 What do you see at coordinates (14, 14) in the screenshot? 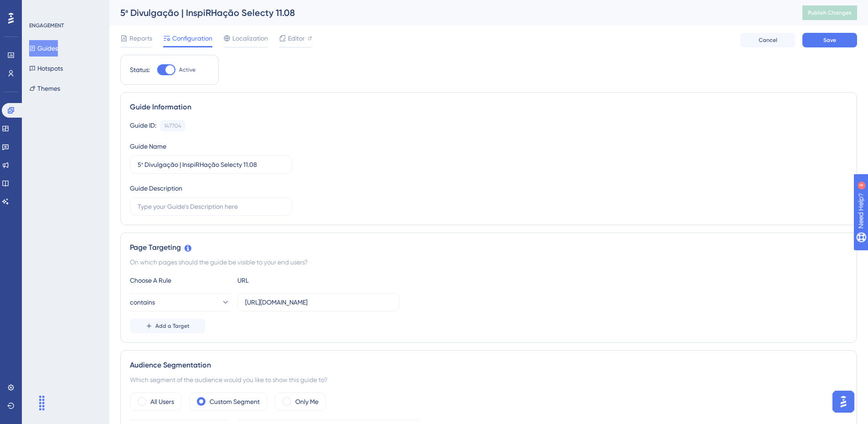
I see `img: launcher-image-alternative-text` at bounding box center [14, 14].